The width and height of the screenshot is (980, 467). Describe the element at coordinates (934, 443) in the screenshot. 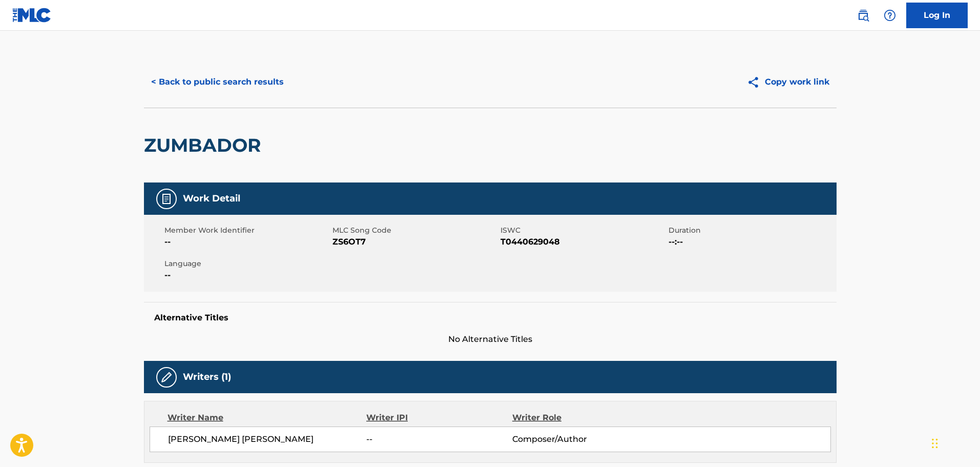

I see `div: Drag` at that location.